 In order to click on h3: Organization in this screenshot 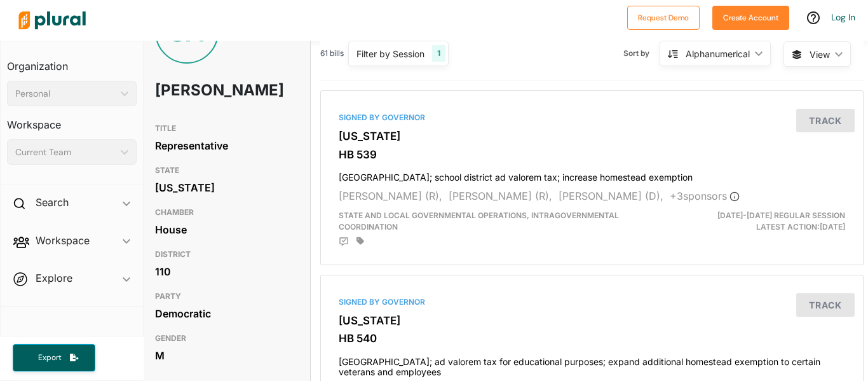, I will do `click(72, 62)`.